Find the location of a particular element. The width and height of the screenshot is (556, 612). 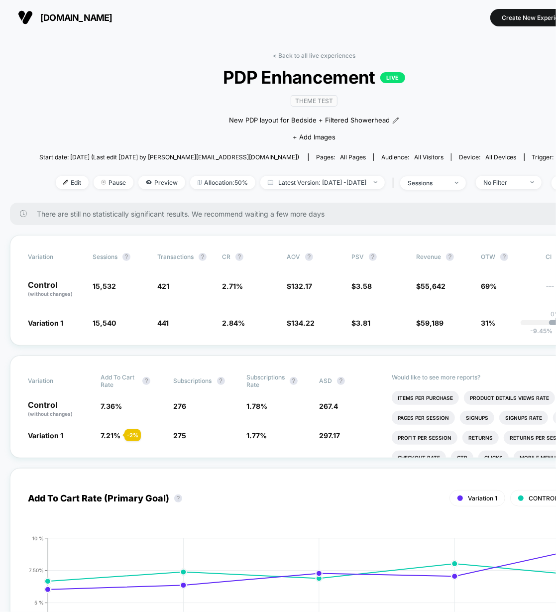

li: Items Per Purchase is located at coordinates (425, 398).